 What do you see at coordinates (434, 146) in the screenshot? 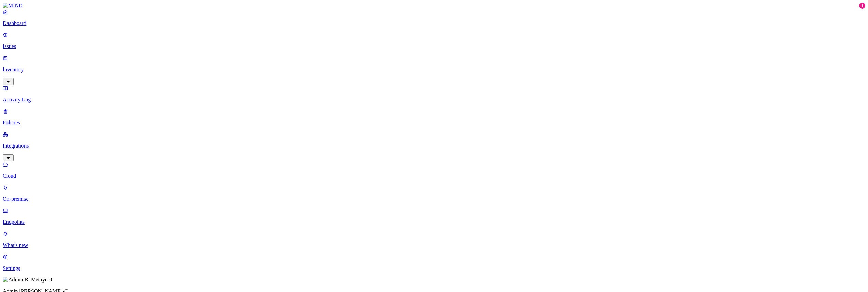
I see `a: Integrations` at bounding box center [434, 146].